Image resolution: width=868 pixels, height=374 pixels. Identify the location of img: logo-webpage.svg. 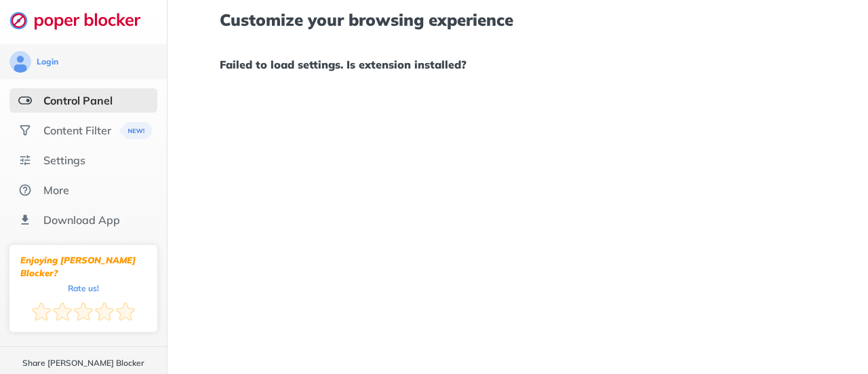
(82, 20).